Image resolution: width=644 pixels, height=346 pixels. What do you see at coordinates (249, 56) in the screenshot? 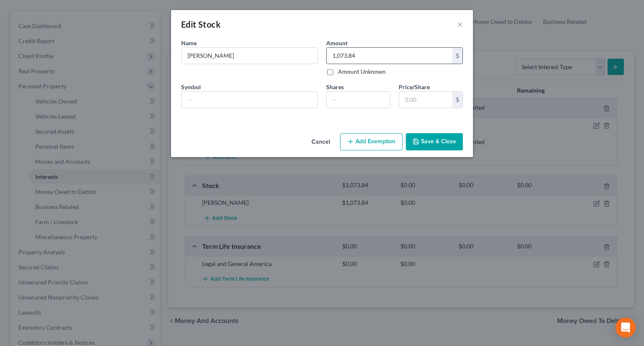
I see `input: Enter name...` at bounding box center [249, 56].